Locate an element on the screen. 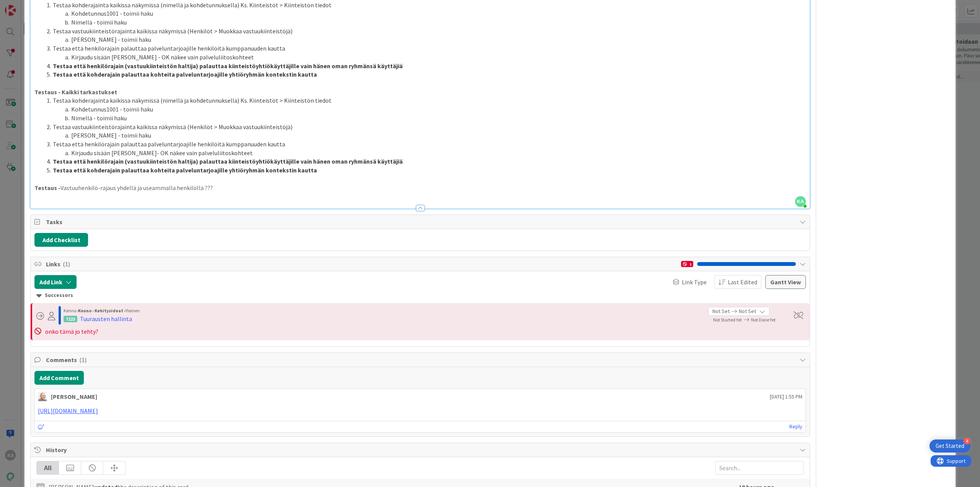 The image size is (980, 487). img: NG is located at coordinates (43, 396).